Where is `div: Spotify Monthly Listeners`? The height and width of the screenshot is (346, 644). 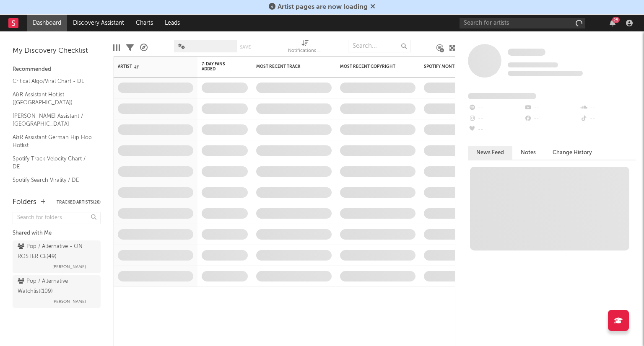
div: Spotify Monthly Listeners is located at coordinates (455, 67).